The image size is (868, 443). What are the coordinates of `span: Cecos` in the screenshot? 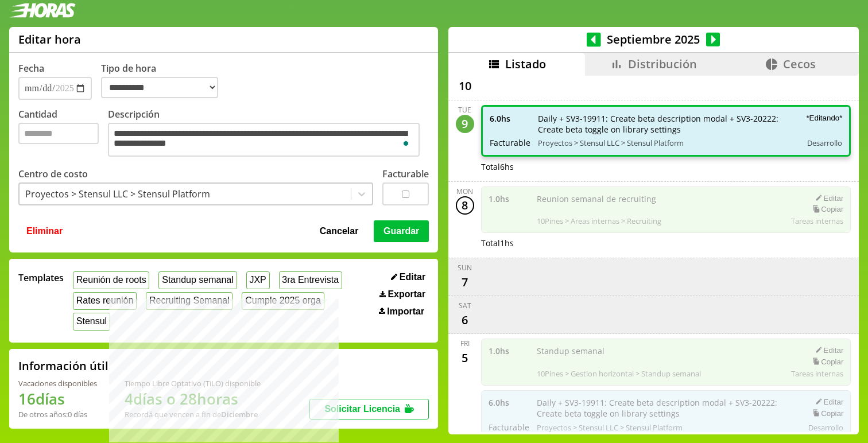 It's located at (799, 64).